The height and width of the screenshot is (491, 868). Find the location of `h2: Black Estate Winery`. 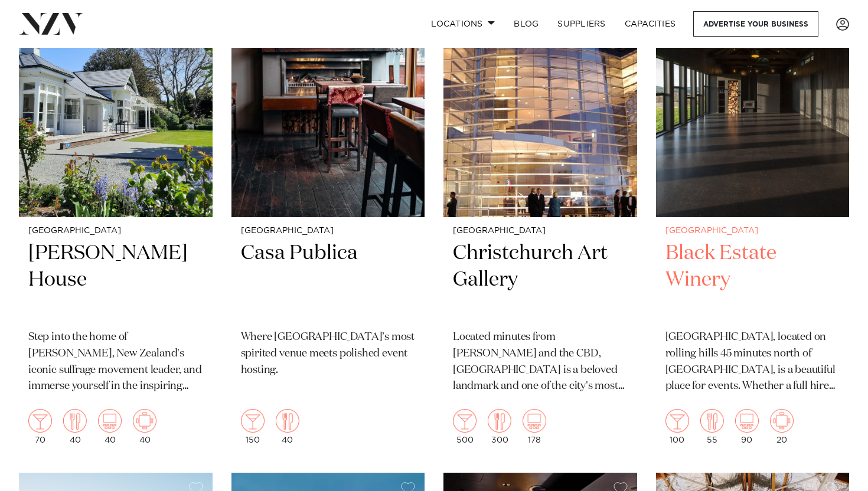

h2: Black Estate Winery is located at coordinates (753, 279).